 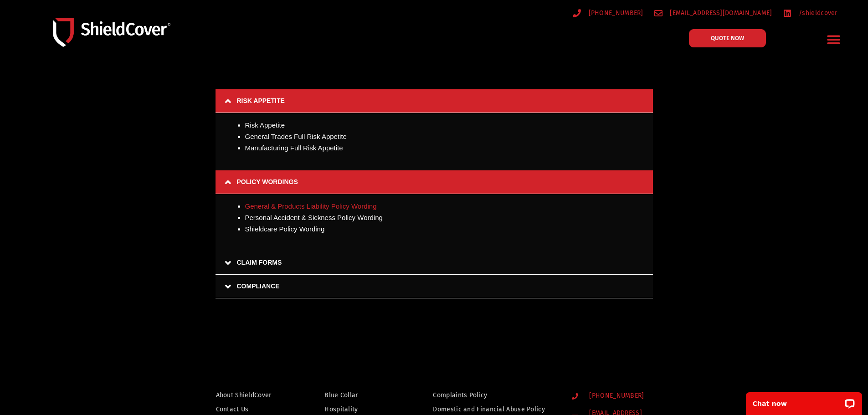 What do you see at coordinates (251, 395) in the screenshot?
I see `a: About ShieldCover` at bounding box center [251, 395].